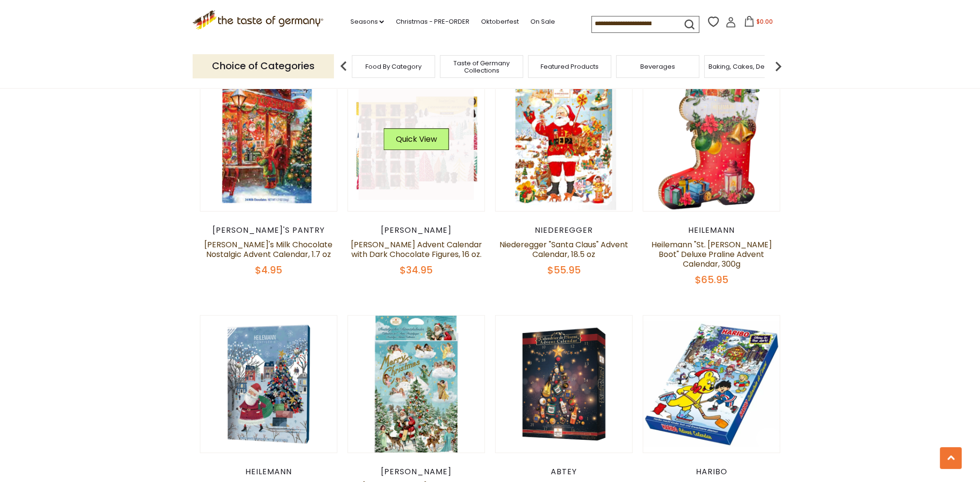  I want to click on a: On Sale, so click(542, 22).